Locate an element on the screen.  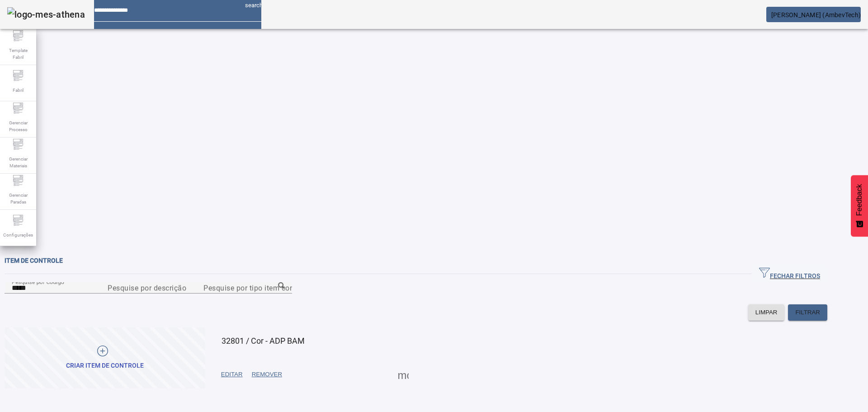
mat-label: Pesquise por tipo item controle is located at coordinates (256, 288).